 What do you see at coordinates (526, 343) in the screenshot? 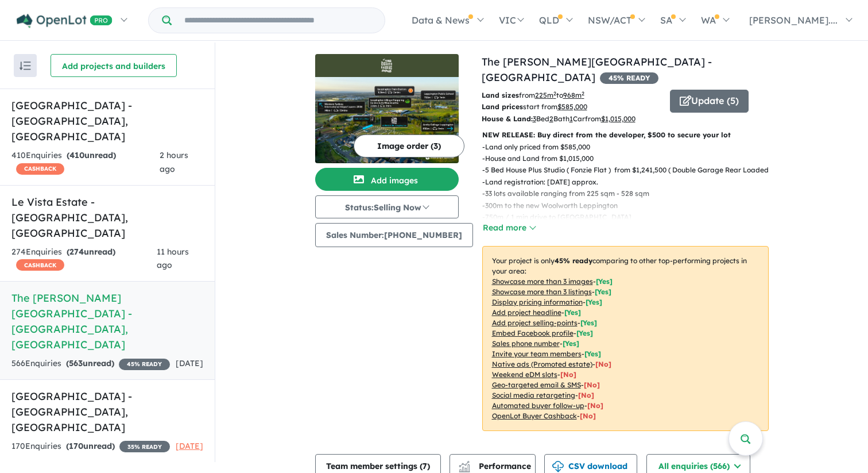
I see `u: Sales phone number` at bounding box center [526, 343].